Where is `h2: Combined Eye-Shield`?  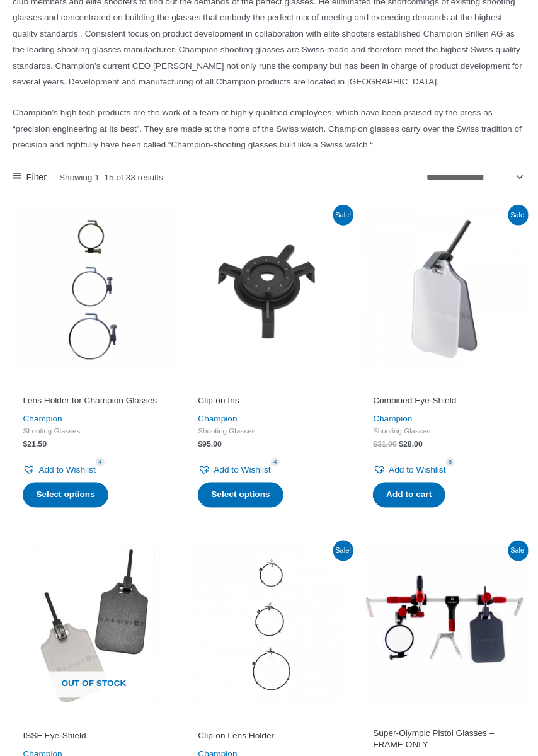 h2: Combined Eye-Shield is located at coordinates (444, 401).